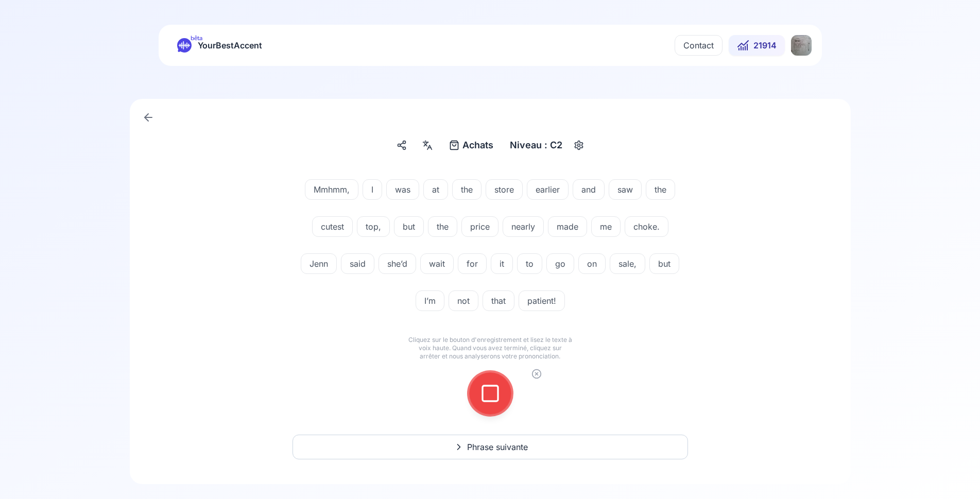 This screenshot has height=499, width=980. I want to click on button: Achats, so click(471, 146).